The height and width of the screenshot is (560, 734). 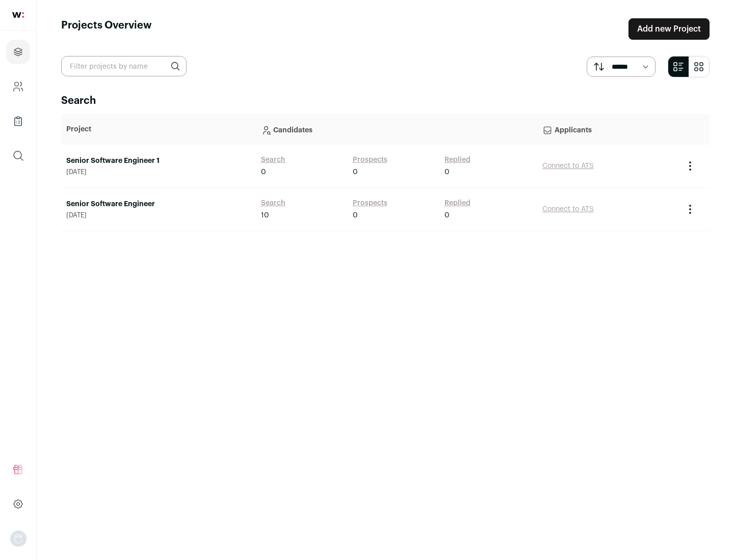 I want to click on span: 10, so click(x=265, y=215).